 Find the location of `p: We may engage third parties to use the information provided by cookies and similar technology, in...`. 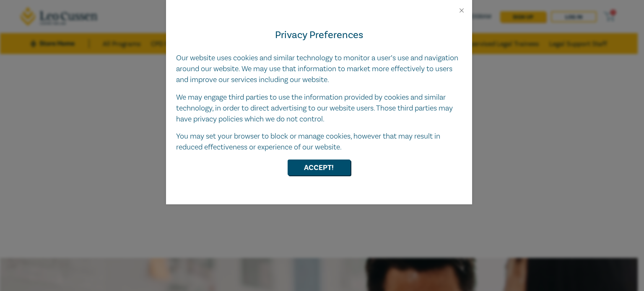

p: We may engage third parties to use the information provided by cookies and similar technology, in... is located at coordinates (319, 108).